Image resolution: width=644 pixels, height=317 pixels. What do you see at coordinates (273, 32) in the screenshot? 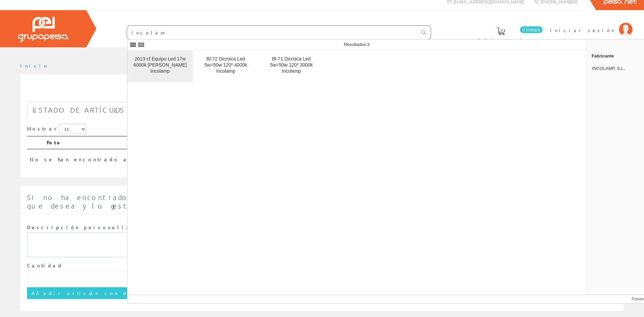
I see `input: Buscar ...` at bounding box center [273, 32].